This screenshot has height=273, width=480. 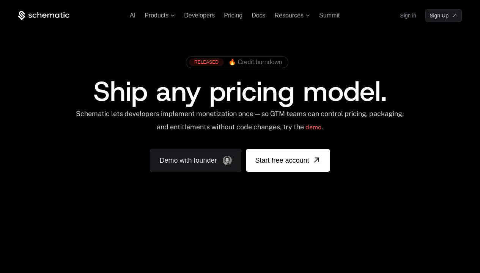 What do you see at coordinates (329, 15) in the screenshot?
I see `span: Summit` at bounding box center [329, 15].